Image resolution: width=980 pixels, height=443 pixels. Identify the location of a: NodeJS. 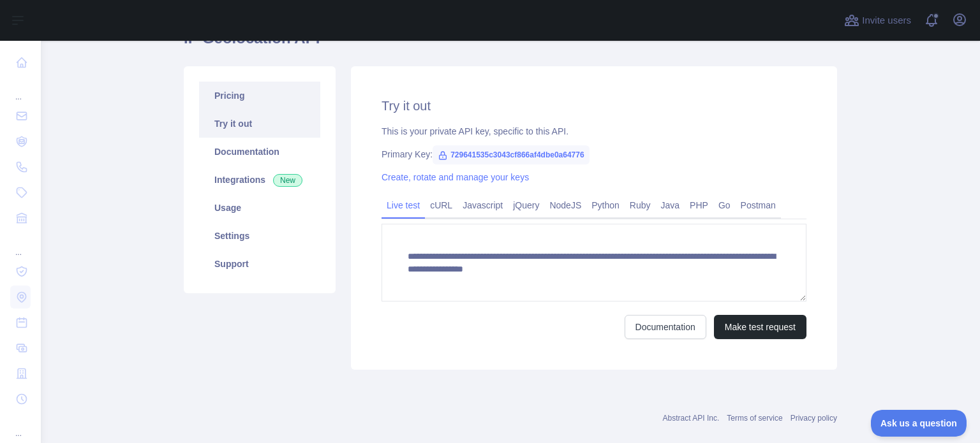
(565, 206).